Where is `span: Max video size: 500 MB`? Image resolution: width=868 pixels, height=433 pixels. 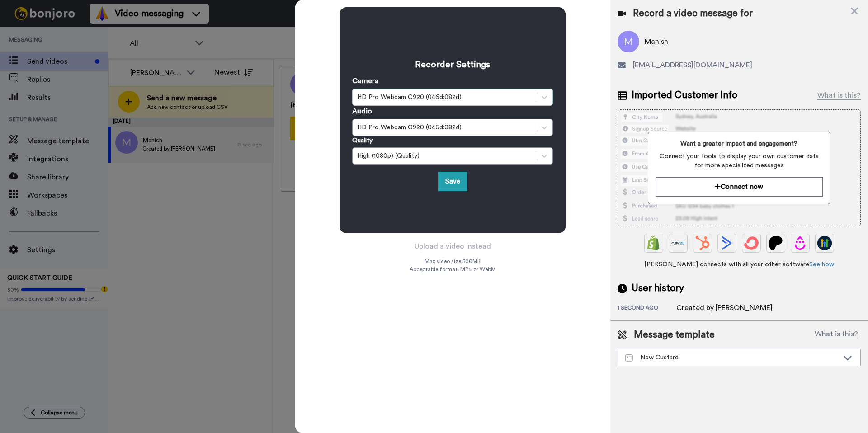 span: Max video size: 500 MB is located at coordinates (453, 261).